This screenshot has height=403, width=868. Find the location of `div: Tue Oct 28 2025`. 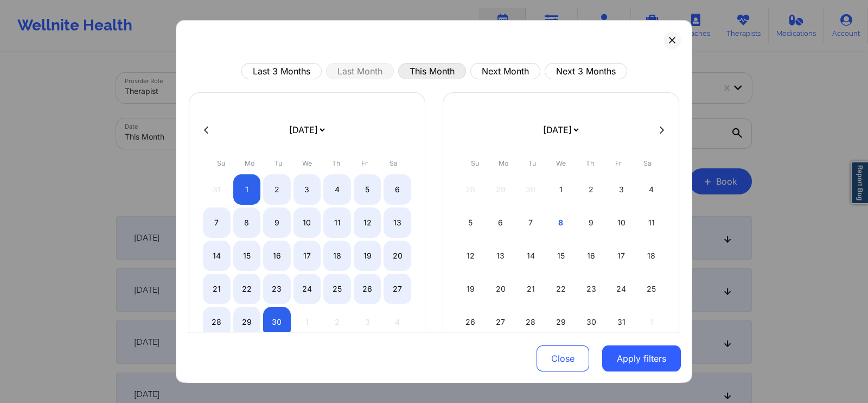

div: Tue Oct 28 2025 is located at coordinates (531, 322).